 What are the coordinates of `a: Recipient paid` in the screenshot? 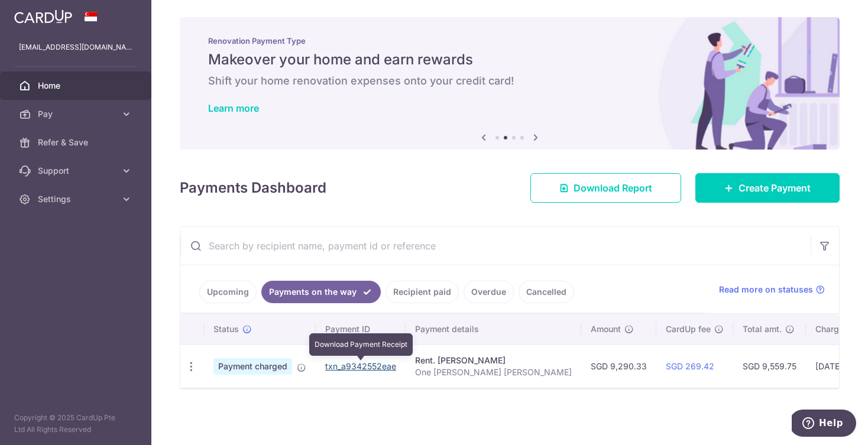 It's located at (422, 292).